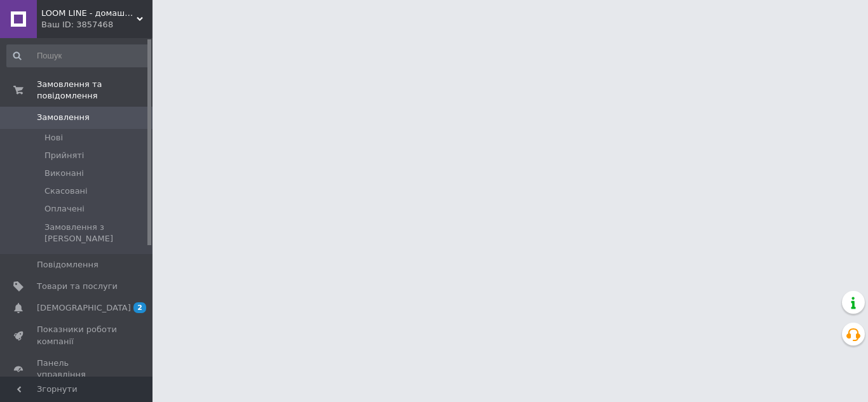 The height and width of the screenshot is (402, 868). I want to click on span: 2, so click(140, 307).